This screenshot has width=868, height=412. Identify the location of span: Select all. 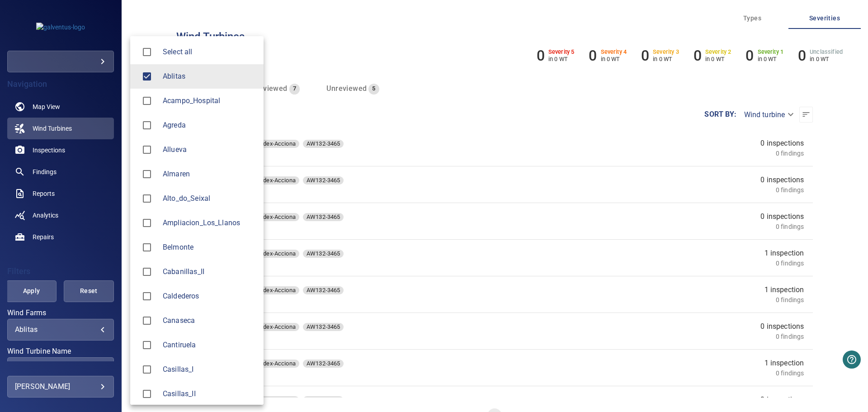
(209, 52).